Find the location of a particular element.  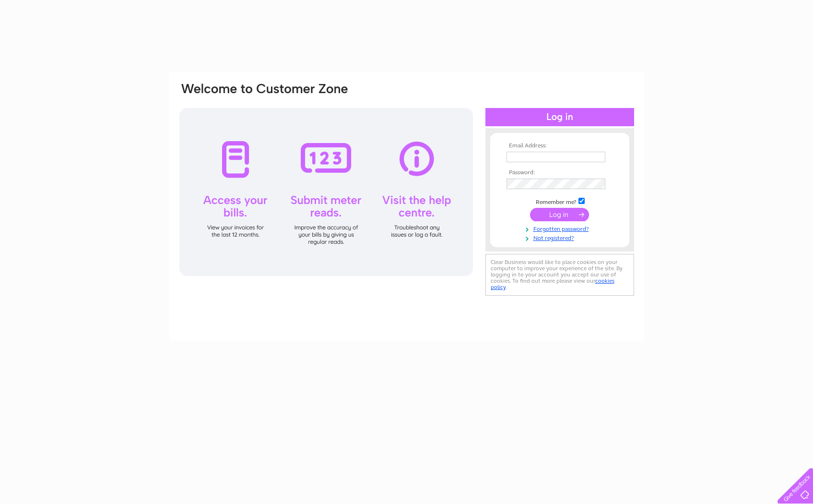

a: Not registered? is located at coordinates (560, 237).